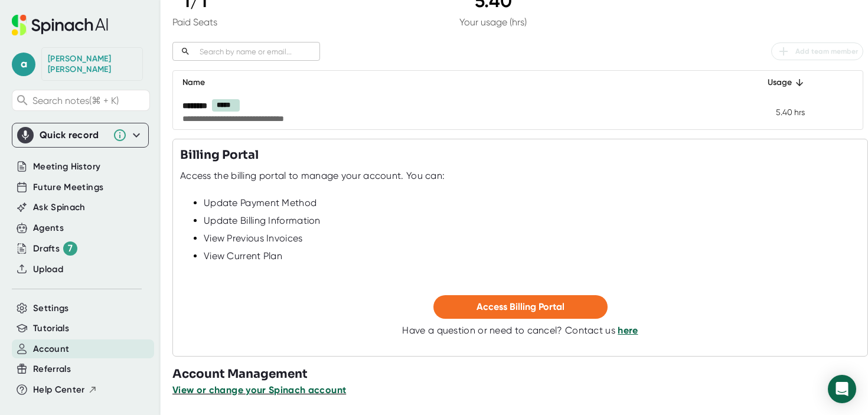 The image size is (868, 415). What do you see at coordinates (628, 330) in the screenshot?
I see `a: here` at bounding box center [628, 330].